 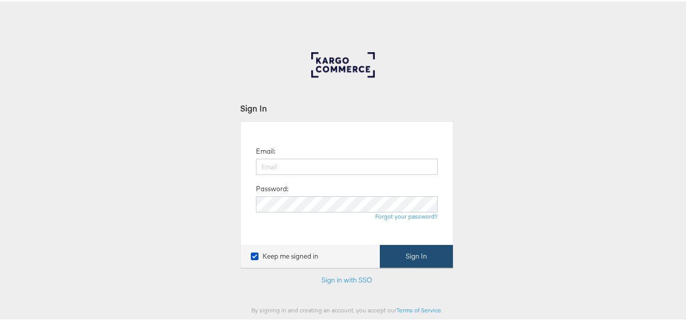 I want to click on a: Forgot your password?, so click(x=406, y=215).